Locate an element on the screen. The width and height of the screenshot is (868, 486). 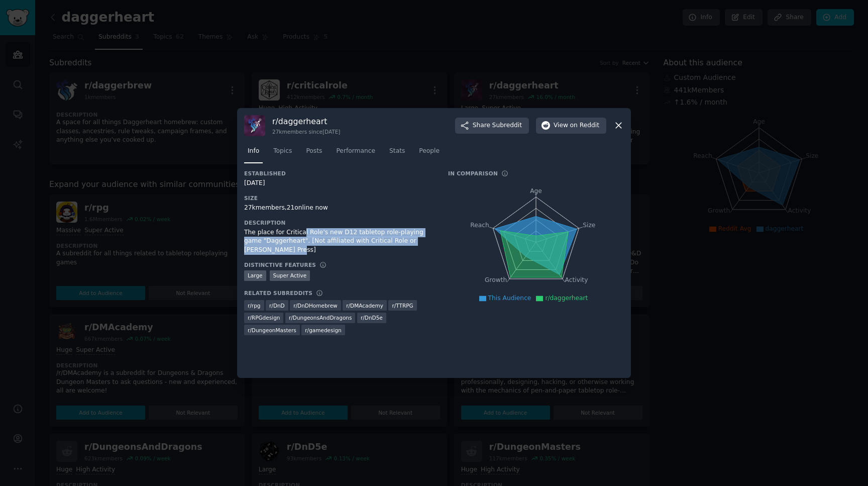
span: Info is located at coordinates (253, 152).